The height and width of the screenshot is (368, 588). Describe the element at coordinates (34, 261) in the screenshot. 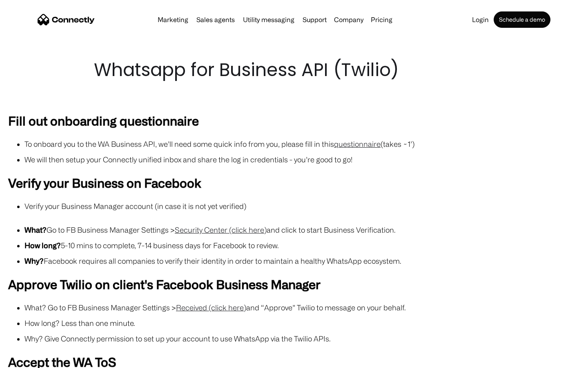

I see `strong: Why?` at that location.